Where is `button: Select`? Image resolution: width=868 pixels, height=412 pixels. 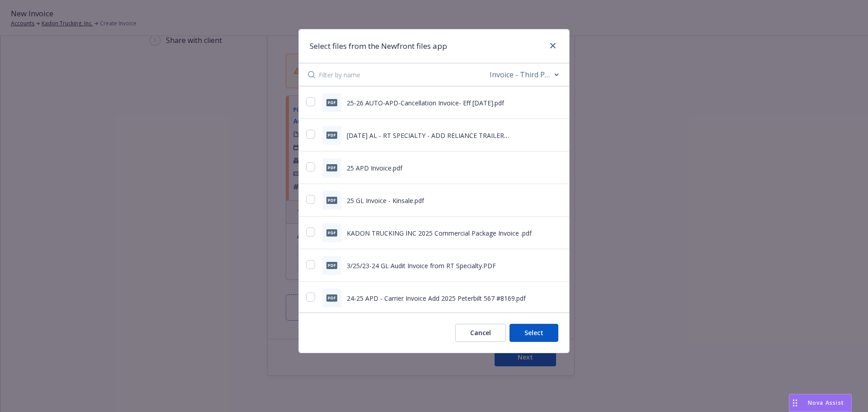
button: Select is located at coordinates (534, 332).